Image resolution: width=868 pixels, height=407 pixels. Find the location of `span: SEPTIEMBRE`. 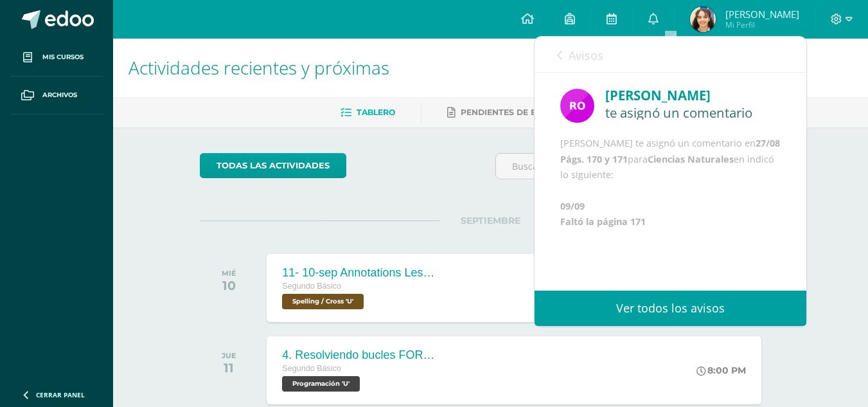

span: SEPTIEMBRE is located at coordinates (490, 221).